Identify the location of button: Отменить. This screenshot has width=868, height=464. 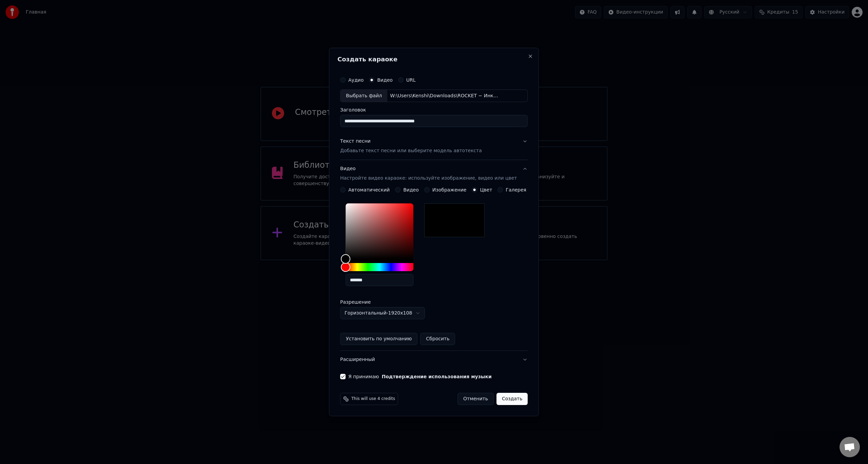
(475, 399).